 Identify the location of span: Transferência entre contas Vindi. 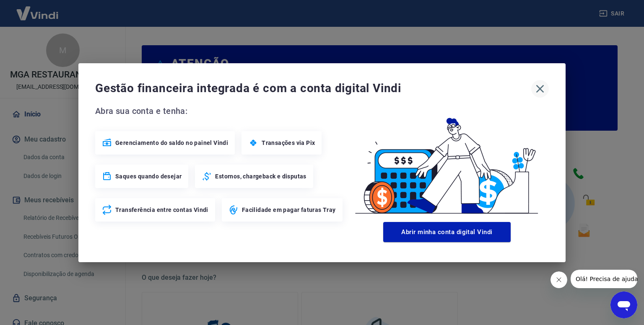
(162, 210).